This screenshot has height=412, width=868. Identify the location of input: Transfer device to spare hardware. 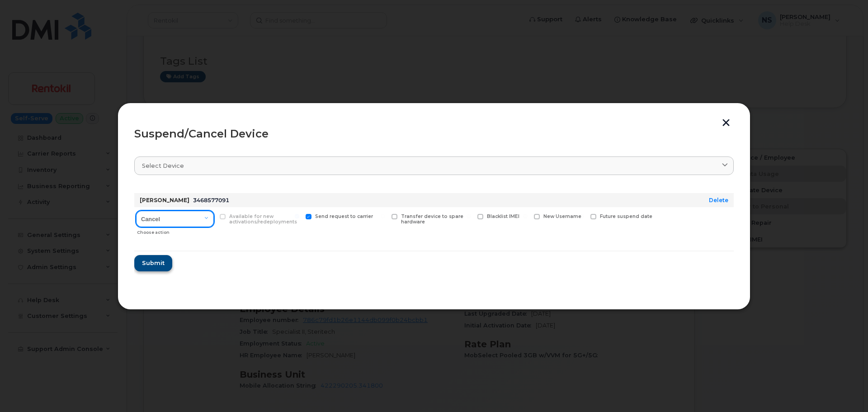
(383, 216).